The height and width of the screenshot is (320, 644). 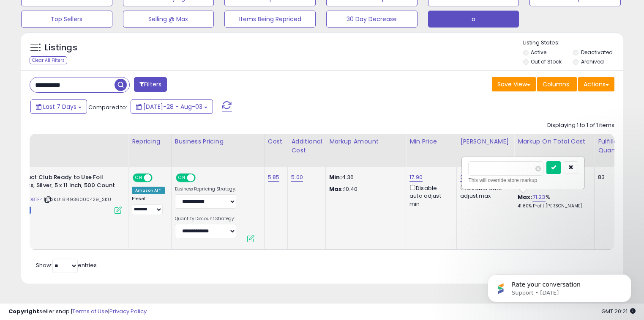 What do you see at coordinates (61, 48) in the screenshot?
I see `h5: Listings` at bounding box center [61, 48].